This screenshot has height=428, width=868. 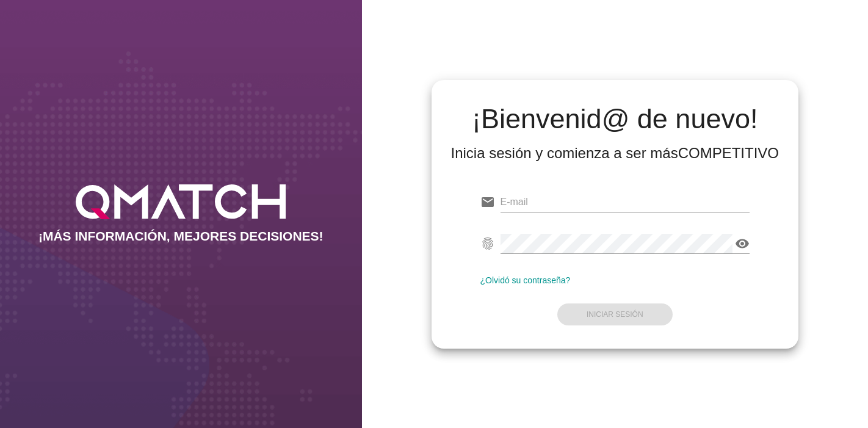 I want to click on a: ¿Olvidó su contraseña?, so click(x=525, y=280).